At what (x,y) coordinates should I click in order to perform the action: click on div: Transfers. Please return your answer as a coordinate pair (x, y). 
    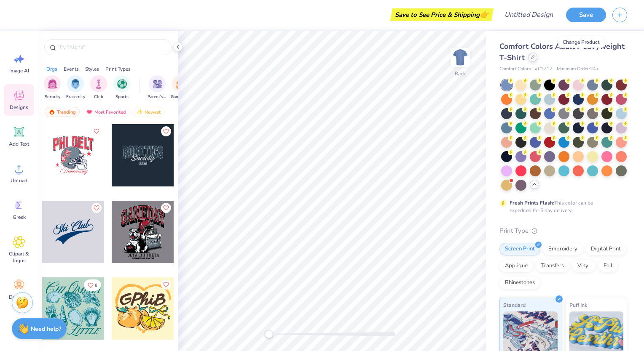
    Looking at the image, I should click on (552, 266).